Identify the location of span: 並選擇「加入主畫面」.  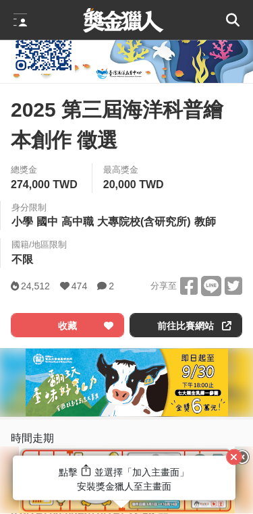
(142, 472).